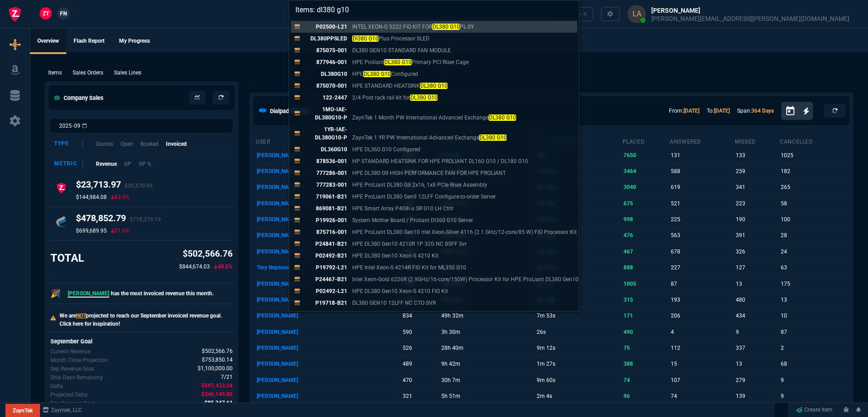 The width and height of the screenshot is (868, 417). Describe the element at coordinates (325, 63) in the screenshot. I see `p: 877946-001` at that location.